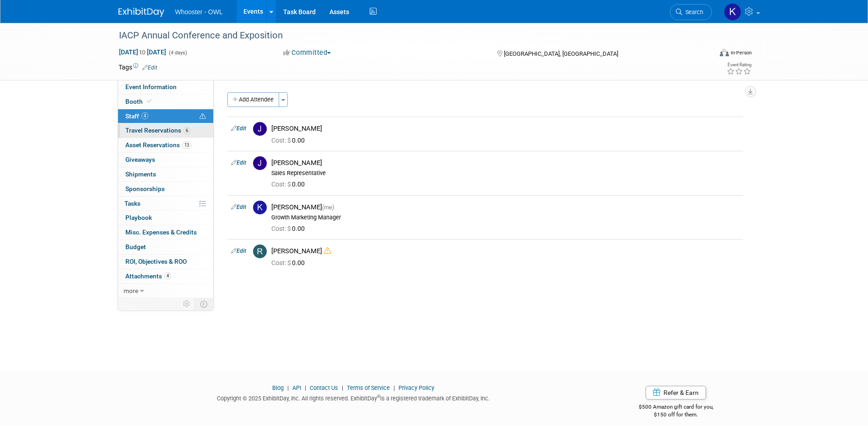 The height and width of the screenshot is (426, 868). Describe the element at coordinates (328, 207) in the screenshot. I see `span: (me)` at that location.